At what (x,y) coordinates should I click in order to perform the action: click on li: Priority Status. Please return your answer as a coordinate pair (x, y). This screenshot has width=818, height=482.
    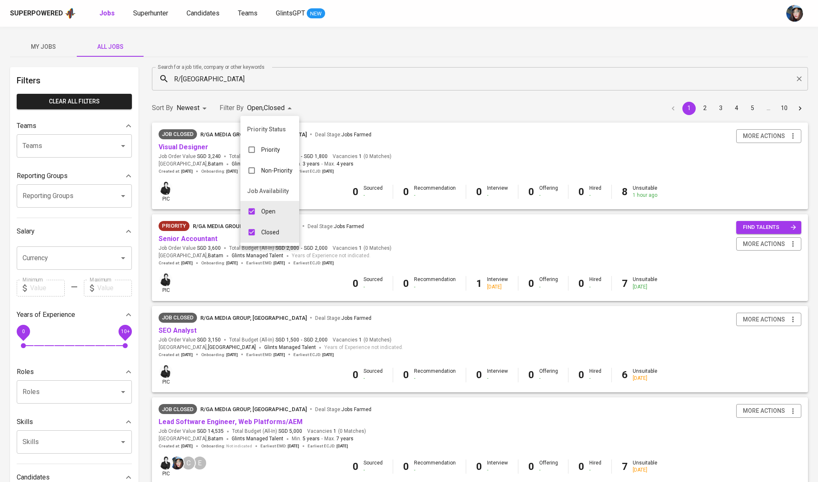
    Looking at the image, I should click on (270, 129).